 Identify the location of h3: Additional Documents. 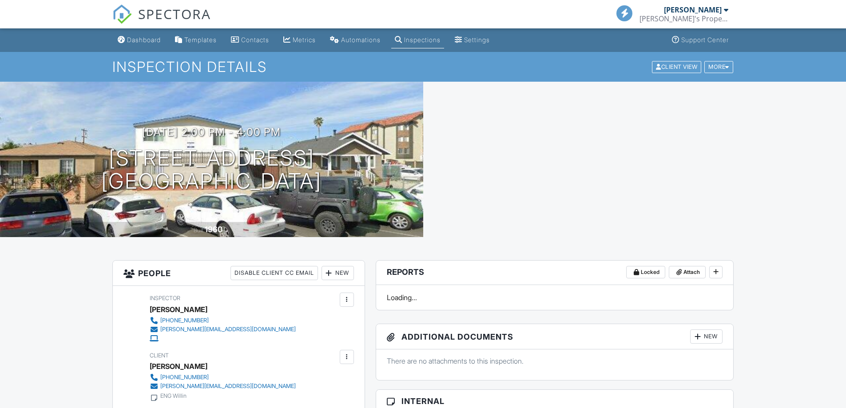
(554, 336).